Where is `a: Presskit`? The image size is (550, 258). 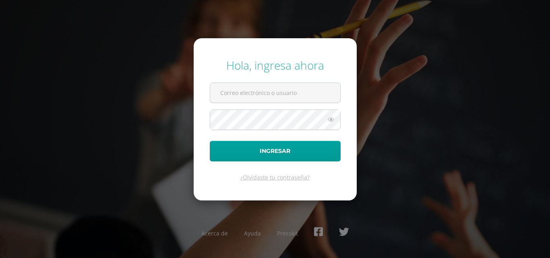
a: Presskit is located at coordinates (287, 233).